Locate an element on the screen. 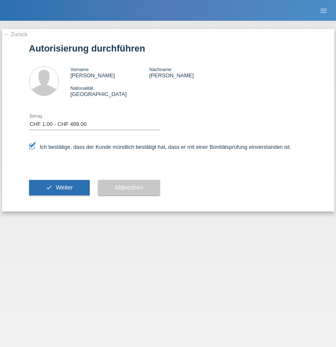 The width and height of the screenshot is (336, 347). i: menu is located at coordinates (324, 11).